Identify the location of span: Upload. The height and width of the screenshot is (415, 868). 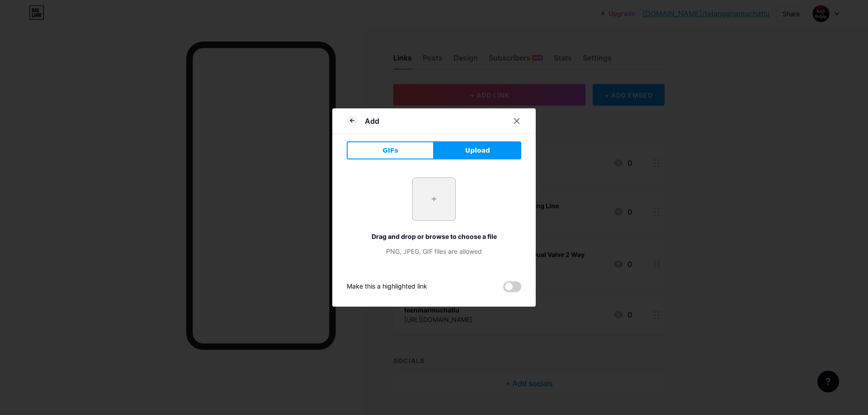
(477, 151).